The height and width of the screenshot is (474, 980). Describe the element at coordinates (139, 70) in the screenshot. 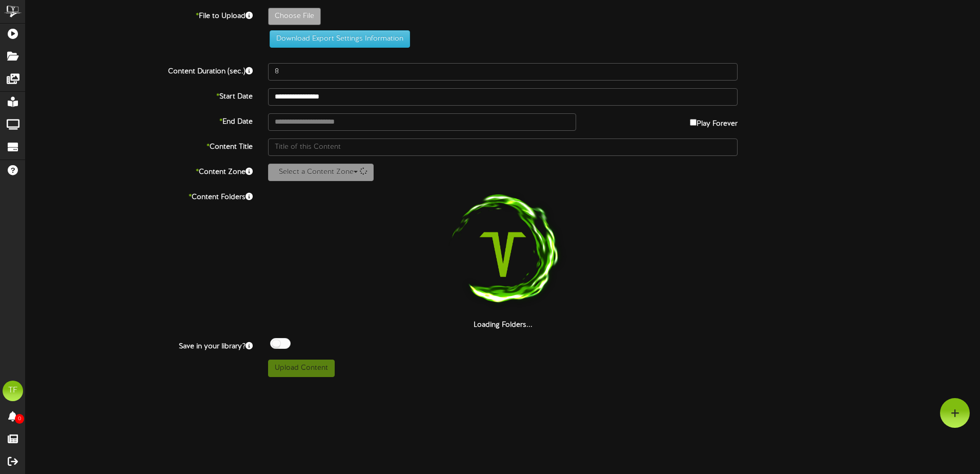

I see `label: Content Duration (sec.)` at that location.